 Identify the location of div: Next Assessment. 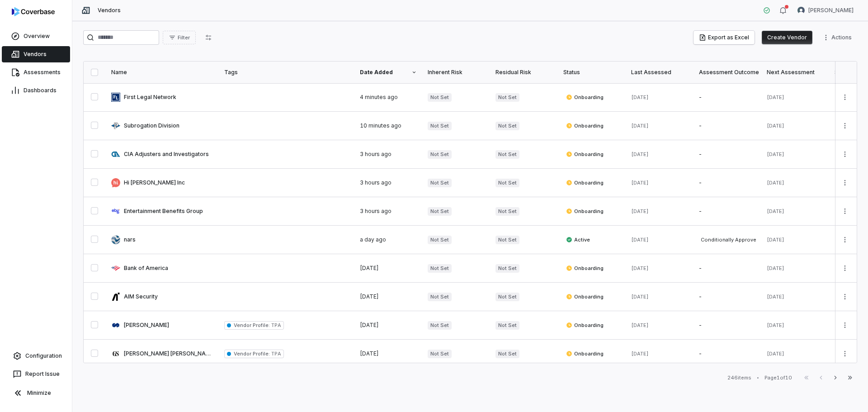
(796, 72).